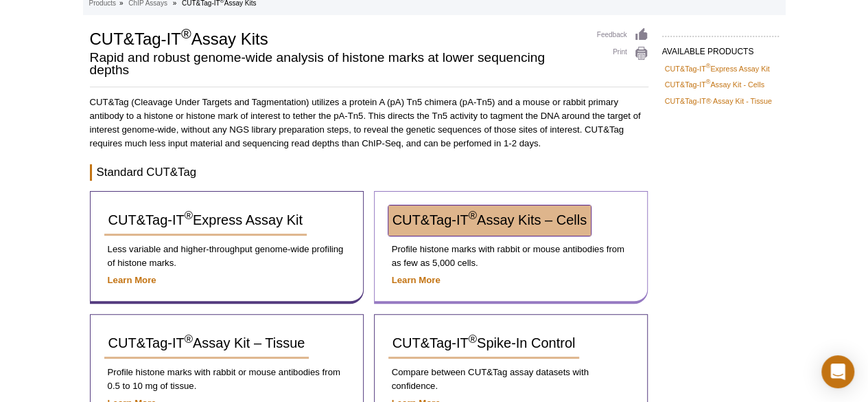 The height and width of the screenshot is (402, 868). I want to click on div: Open Intercom Messenger, so click(838, 372).